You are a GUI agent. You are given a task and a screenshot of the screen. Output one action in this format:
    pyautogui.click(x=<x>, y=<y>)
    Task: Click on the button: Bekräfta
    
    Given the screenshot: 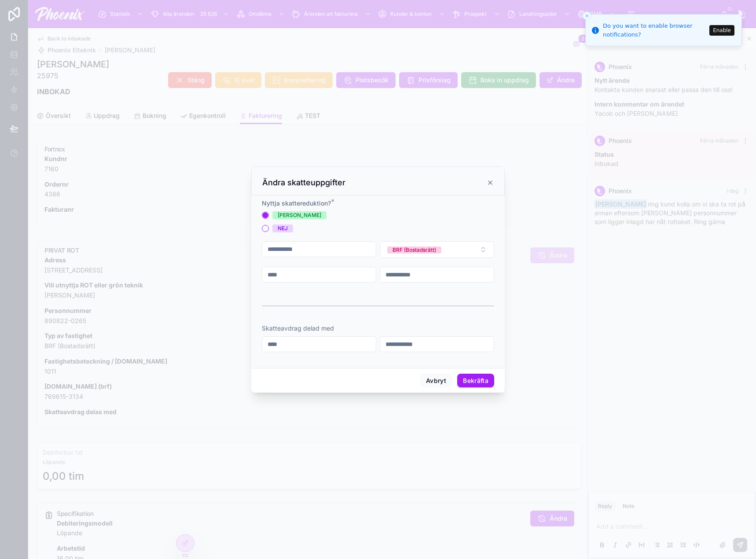 What is the action you would take?
    pyautogui.click(x=475, y=381)
    